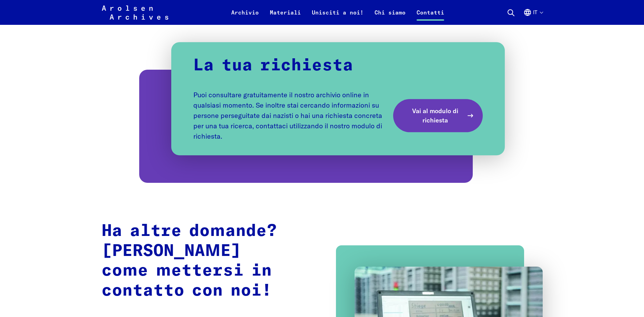 Image resolution: width=644 pixels, height=317 pixels. Describe the element at coordinates (533, 16) in the screenshot. I see `button: Italiano, selezione lingua` at that location.